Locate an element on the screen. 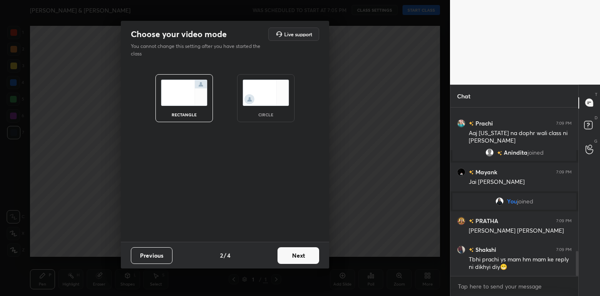  img: edc174d7805b4dd5a2abb28d97e42210.jpg is located at coordinates (461, 220).